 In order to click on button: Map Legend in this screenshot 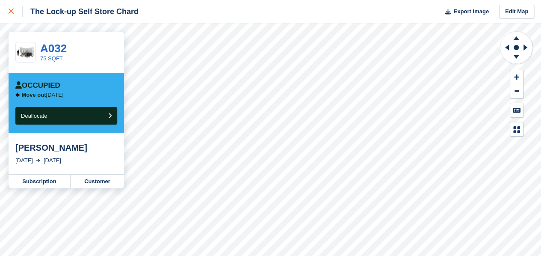, I will do `click(517, 129)`.